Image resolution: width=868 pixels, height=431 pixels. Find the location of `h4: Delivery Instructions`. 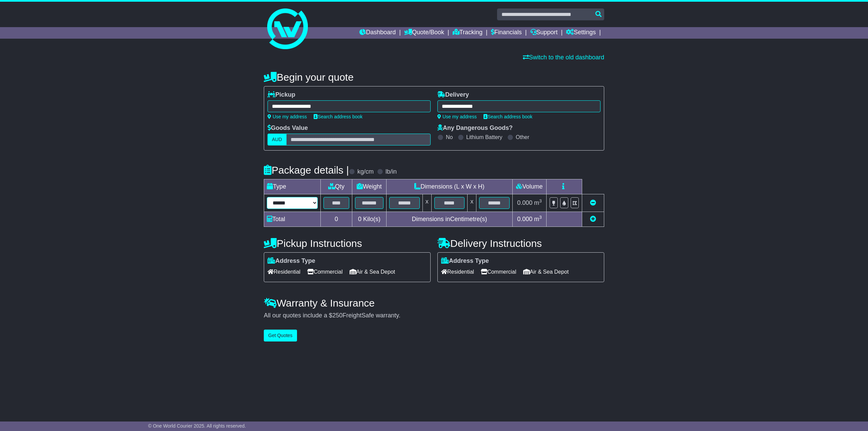

h4: Delivery Instructions is located at coordinates (521, 243).